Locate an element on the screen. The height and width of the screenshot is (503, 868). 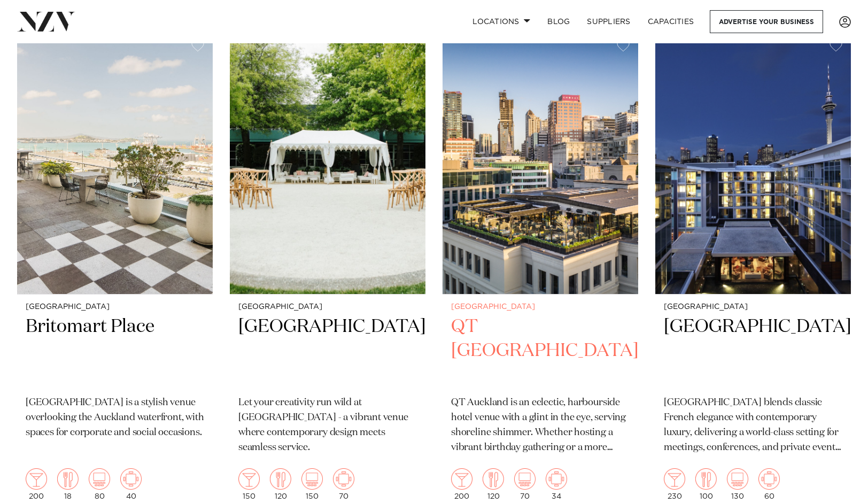
div: 60 is located at coordinates (769, 484).